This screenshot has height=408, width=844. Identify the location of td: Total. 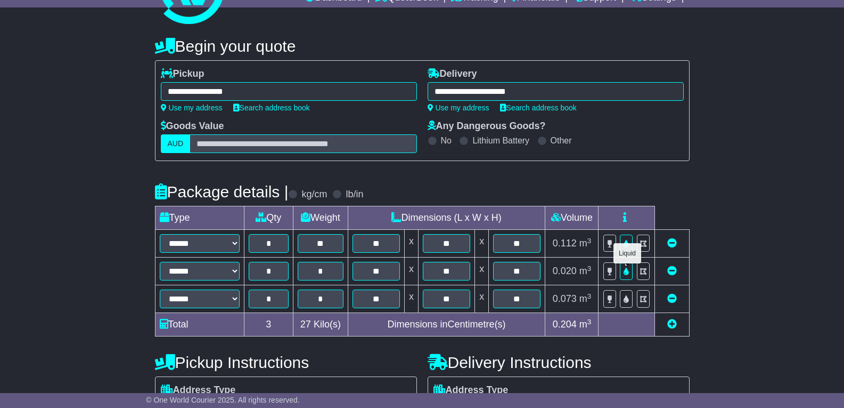
(199, 324).